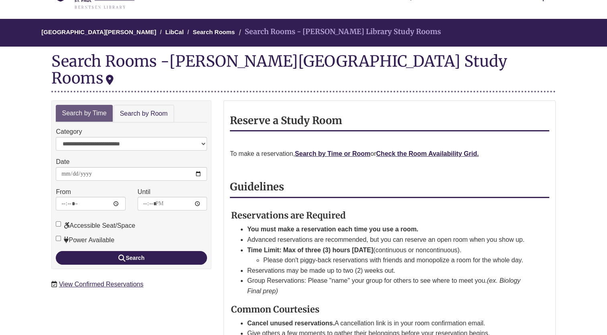  Describe the element at coordinates (58, 238) in the screenshot. I see `input: Power Available` at that location.